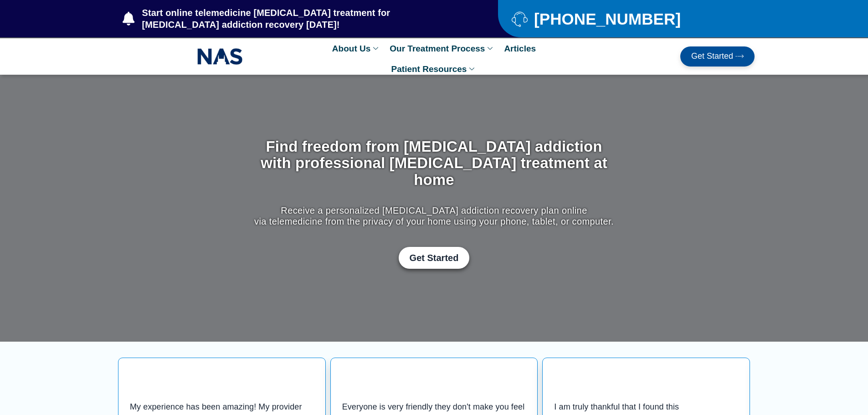 Image resolution: width=868 pixels, height=415 pixels. I want to click on a: Patient Resources, so click(434, 69).